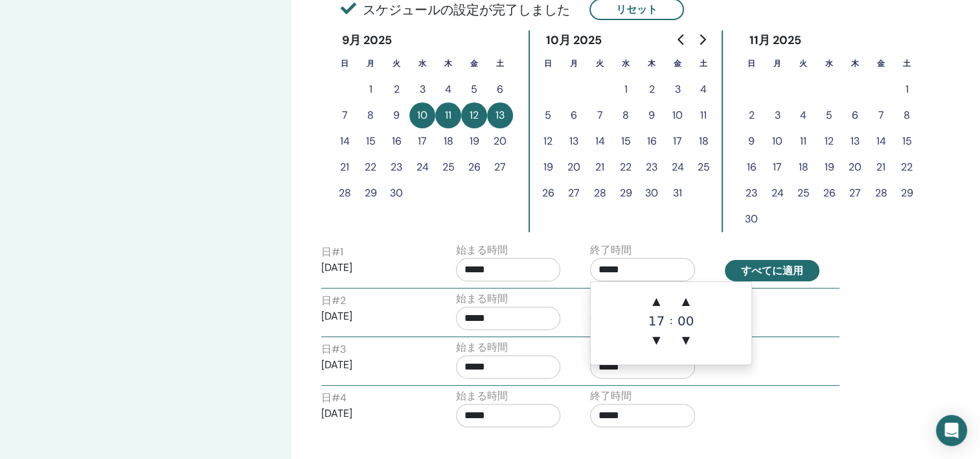  I want to click on button: すべてに適用, so click(772, 270).